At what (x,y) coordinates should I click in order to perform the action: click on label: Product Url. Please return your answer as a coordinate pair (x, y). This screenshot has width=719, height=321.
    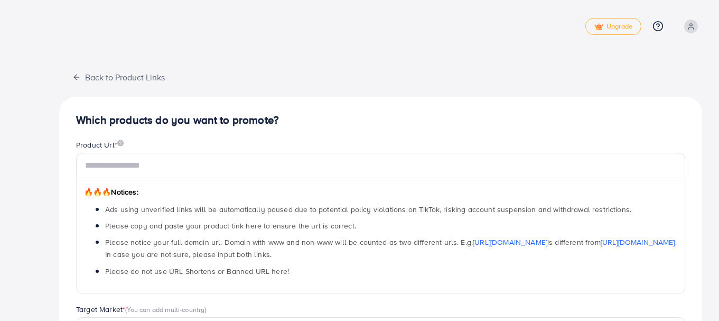
    Looking at the image, I should click on (100, 145).